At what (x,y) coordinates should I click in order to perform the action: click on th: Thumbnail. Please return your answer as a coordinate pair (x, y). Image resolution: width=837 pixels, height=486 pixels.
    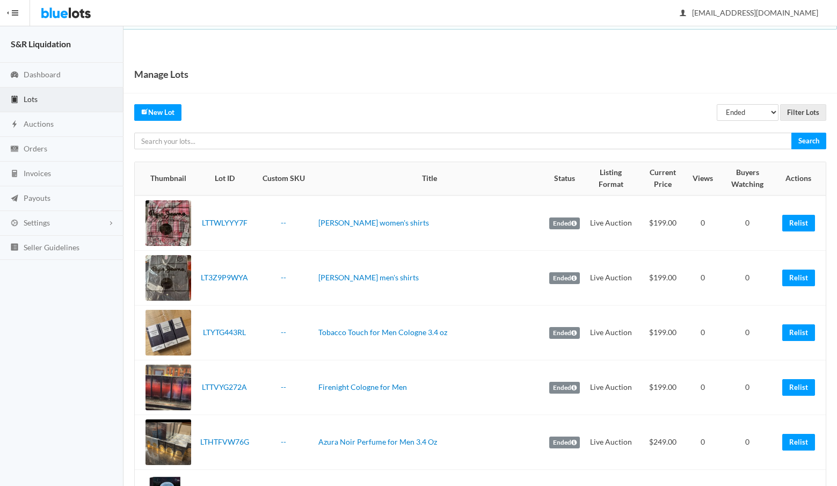
    Looking at the image, I should click on (165, 179).